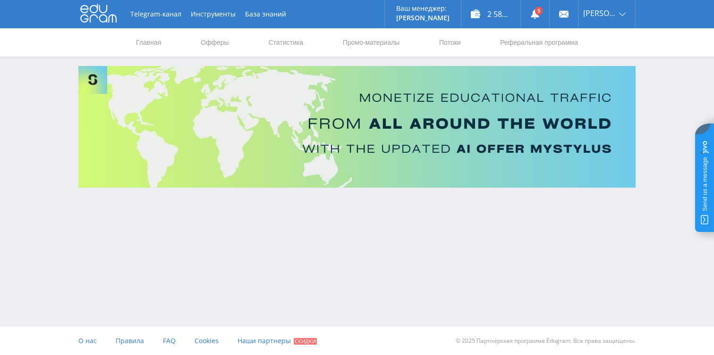  I want to click on span: FAQ, so click(169, 341).